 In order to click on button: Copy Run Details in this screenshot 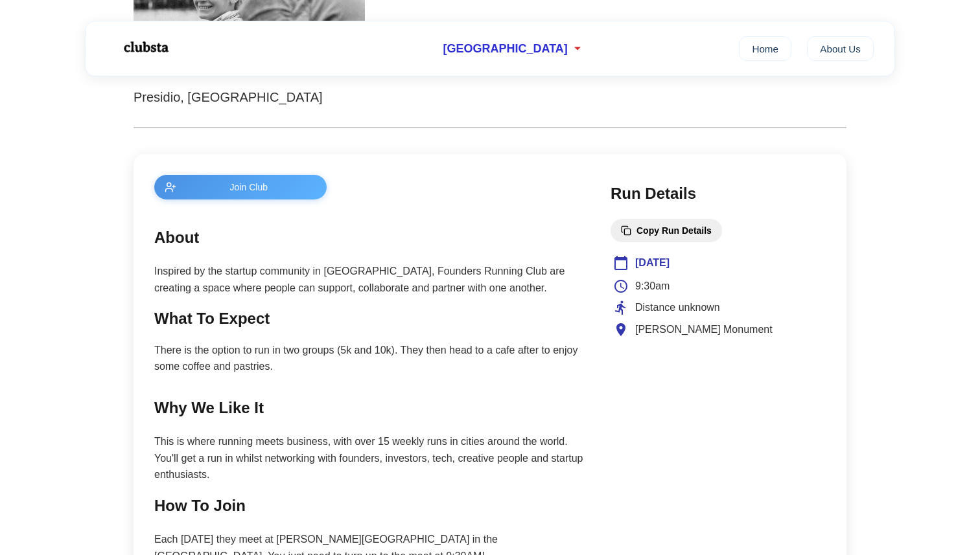, I will do `click(666, 231)`.